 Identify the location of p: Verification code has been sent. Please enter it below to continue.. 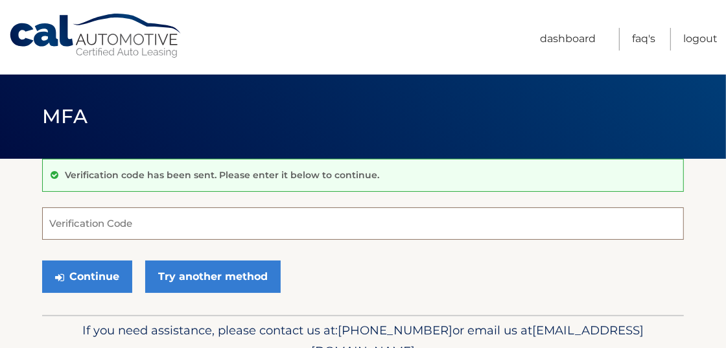
(222, 175).